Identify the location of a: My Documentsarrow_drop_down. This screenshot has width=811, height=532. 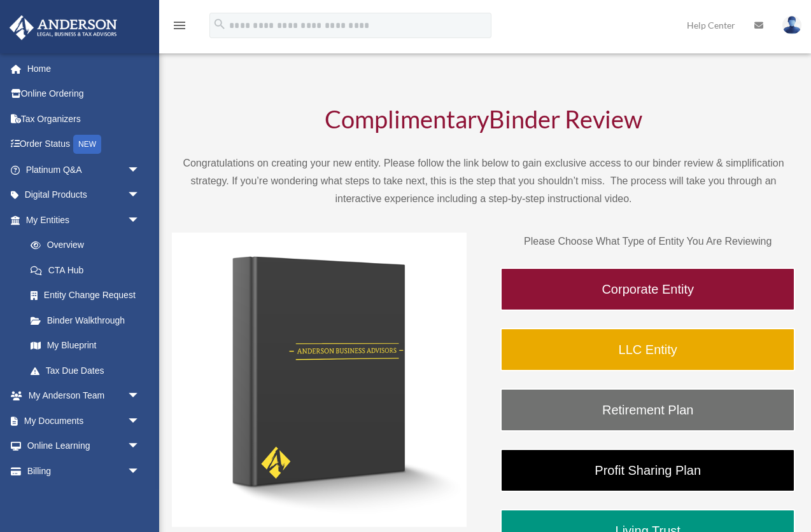
(84, 421).